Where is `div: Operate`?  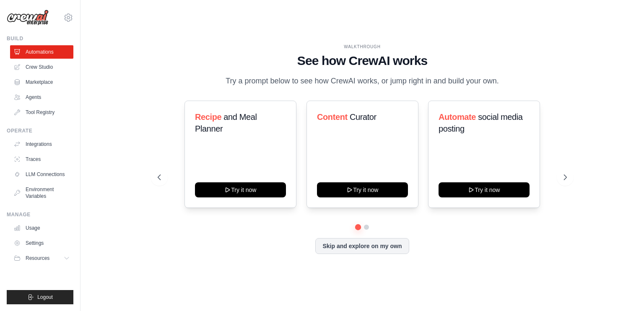
div: Operate is located at coordinates (39, 131).